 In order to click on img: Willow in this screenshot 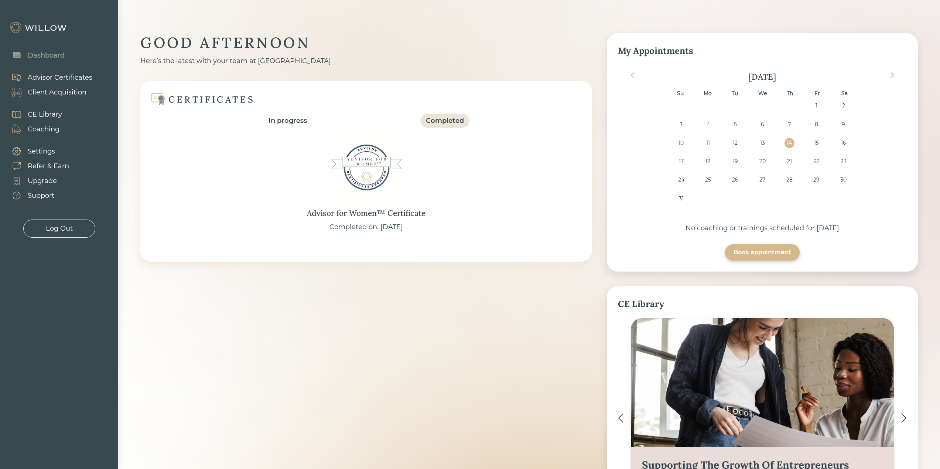, I will do `click(39, 28)`.